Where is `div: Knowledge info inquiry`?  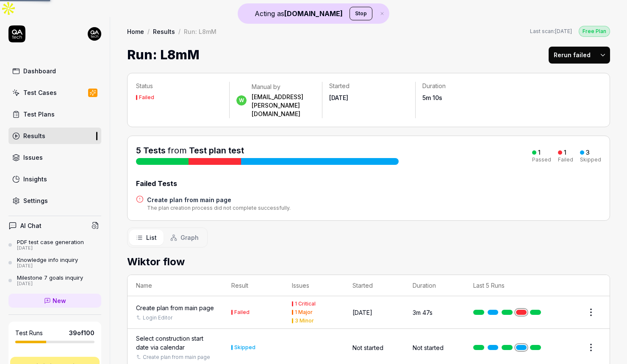 div: Knowledge info inquiry is located at coordinates (47, 260).